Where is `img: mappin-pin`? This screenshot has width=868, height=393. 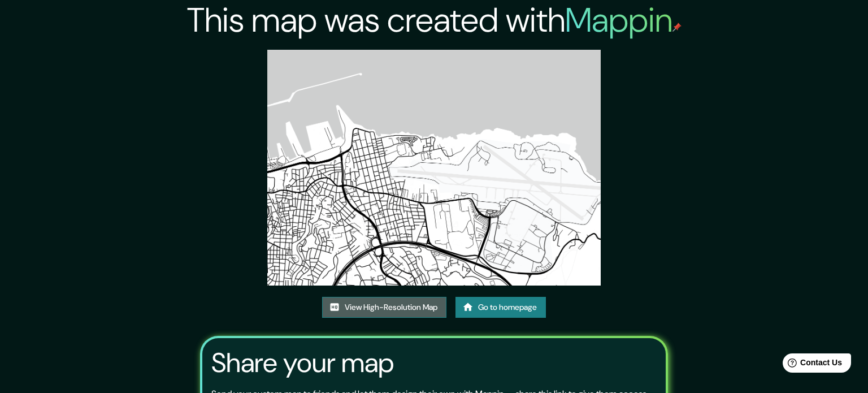
img: mappin-pin is located at coordinates (677, 28).